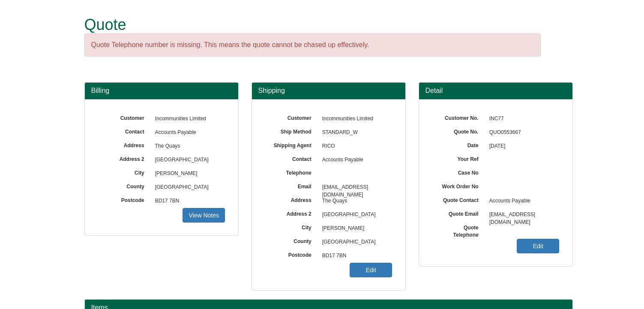 Image resolution: width=644 pixels, height=309 pixels. I want to click on a: View Notes, so click(203, 215).